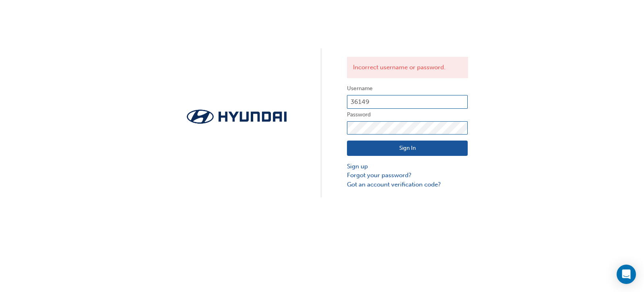  Describe the element at coordinates (407, 115) in the screenshot. I see `label: Password` at that location.